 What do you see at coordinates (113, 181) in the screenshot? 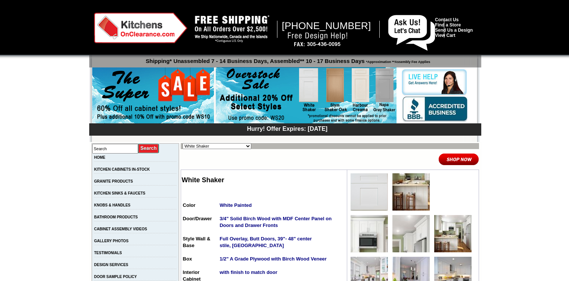
I see `a: GRANITE PRODUCTS` at bounding box center [113, 181].